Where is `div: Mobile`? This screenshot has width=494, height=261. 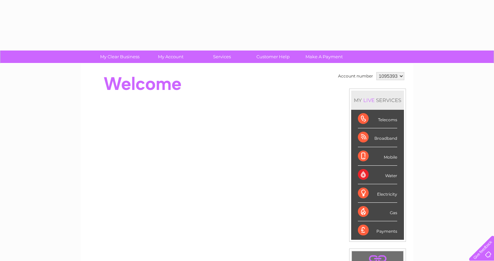
div: Mobile is located at coordinates (378, 156).